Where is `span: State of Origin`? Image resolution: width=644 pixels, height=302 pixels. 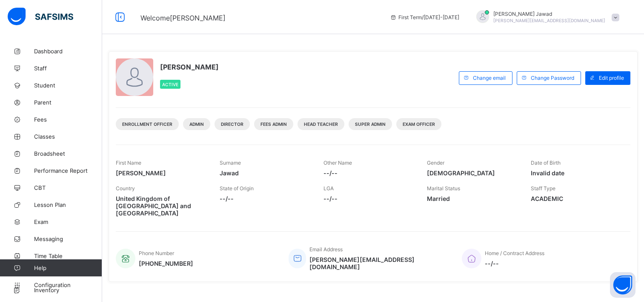 span: State of Origin is located at coordinates (237, 188).